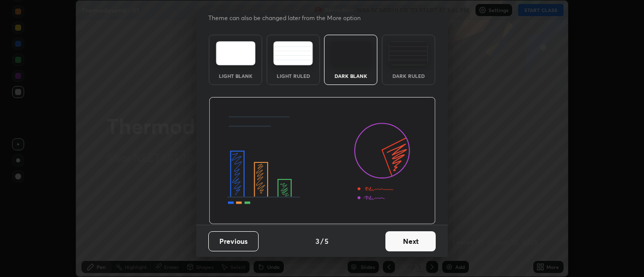  What do you see at coordinates (235, 53) in the screenshot?
I see `img: lightTheme.e5ed3b09.svg` at bounding box center [235, 53].